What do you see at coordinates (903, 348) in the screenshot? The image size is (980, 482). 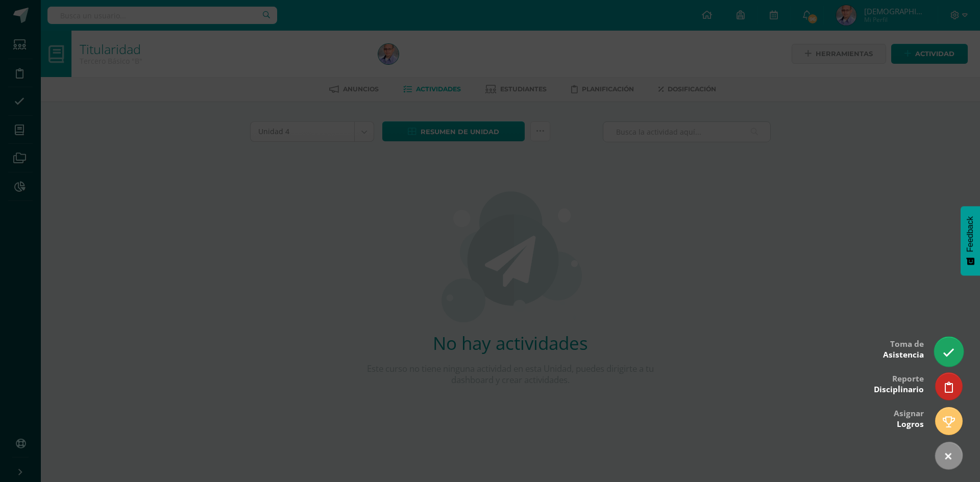 I see `div: Toma de` at bounding box center [903, 348].